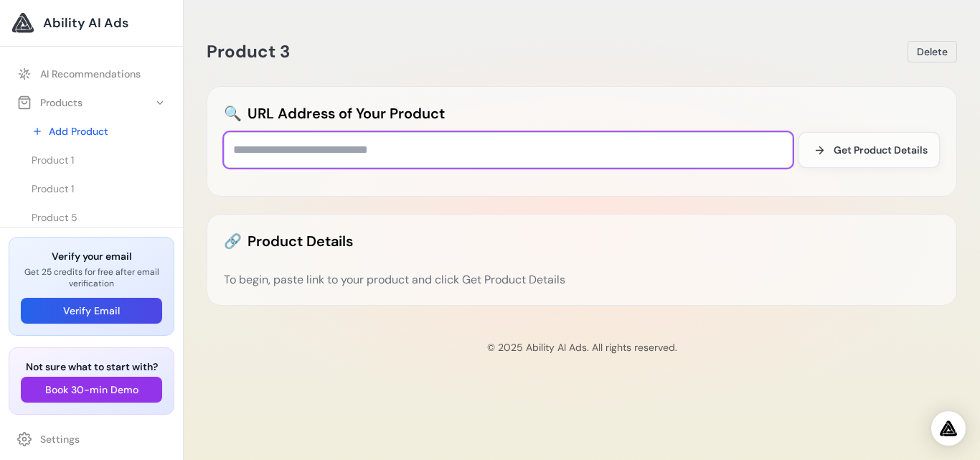  I want to click on button: Book 30-min Demo, so click(91, 390).